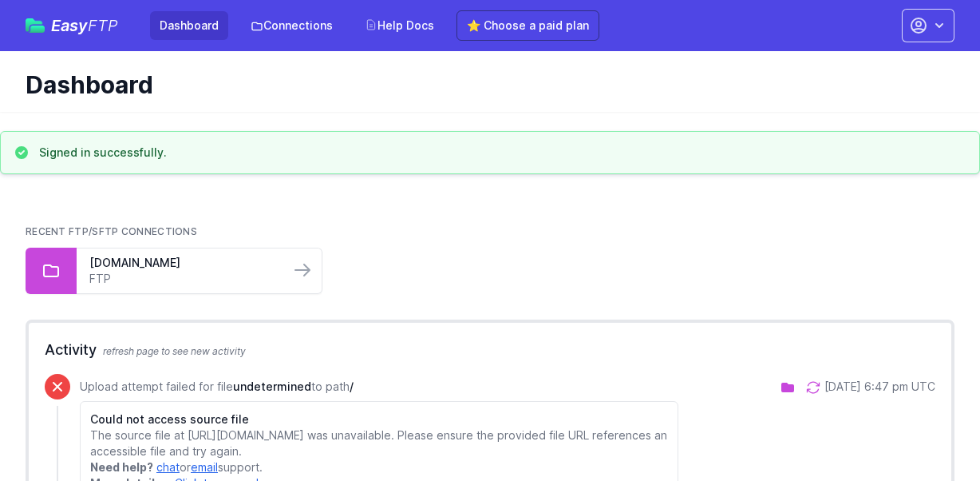 This screenshot has width=980, height=481. What do you see at coordinates (103, 153) in the screenshot?
I see `h3: Signed in successfully.` at bounding box center [103, 153].